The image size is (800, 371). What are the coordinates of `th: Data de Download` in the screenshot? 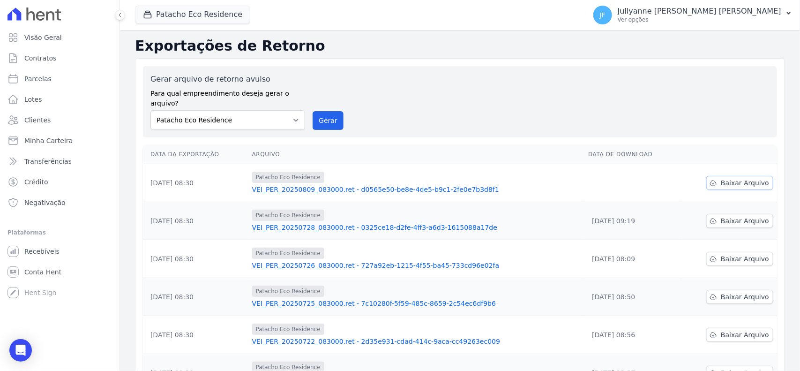 It's located at (632, 154).